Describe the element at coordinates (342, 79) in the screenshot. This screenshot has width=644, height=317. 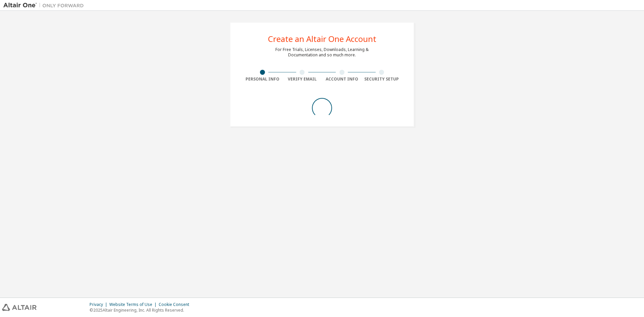
I see `div: Account Info` at that location.